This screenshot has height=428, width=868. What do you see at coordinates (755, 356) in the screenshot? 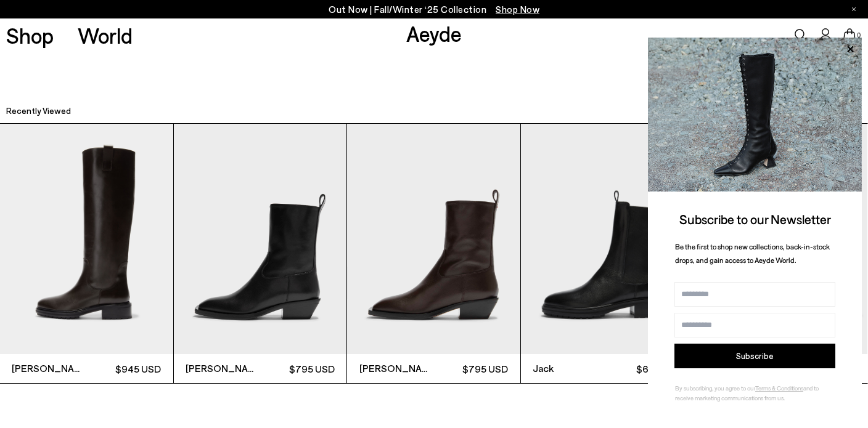
I see `button: Subscribe` at bounding box center [755, 356].